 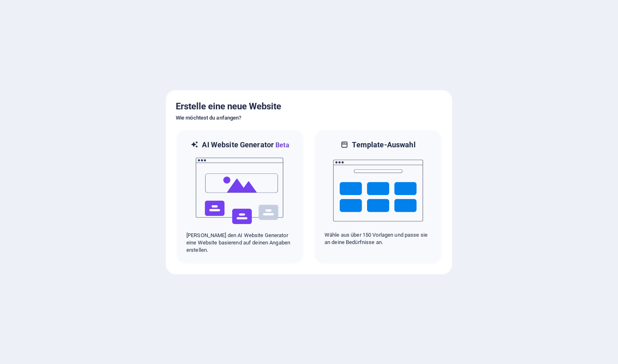 What do you see at coordinates (309, 118) in the screenshot?
I see `h6: Wie möchtest du anfangen?` at bounding box center [309, 118].